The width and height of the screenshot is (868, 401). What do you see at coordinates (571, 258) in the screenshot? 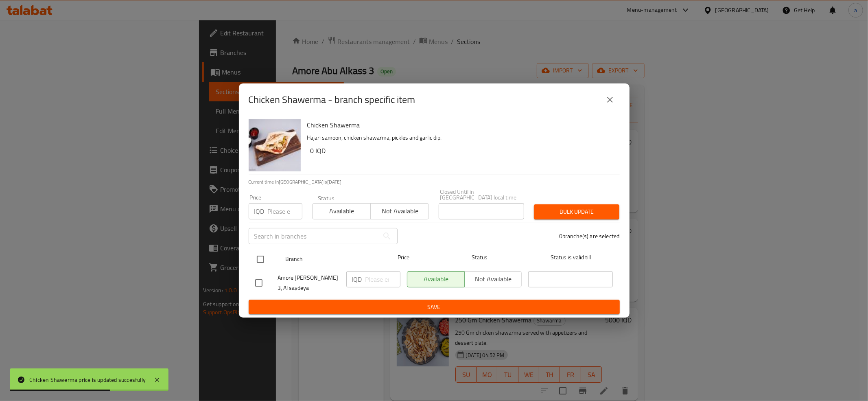
I see `span: Status is valid till` at bounding box center [571, 258].